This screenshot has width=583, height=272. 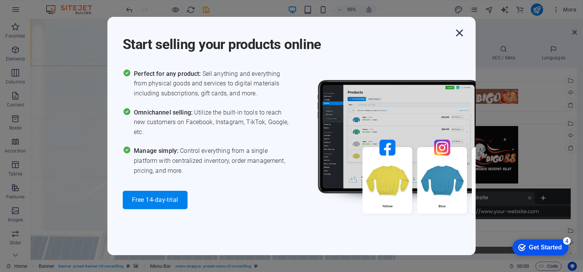 I want to click on span: Perfect for any product:, so click(x=168, y=74).